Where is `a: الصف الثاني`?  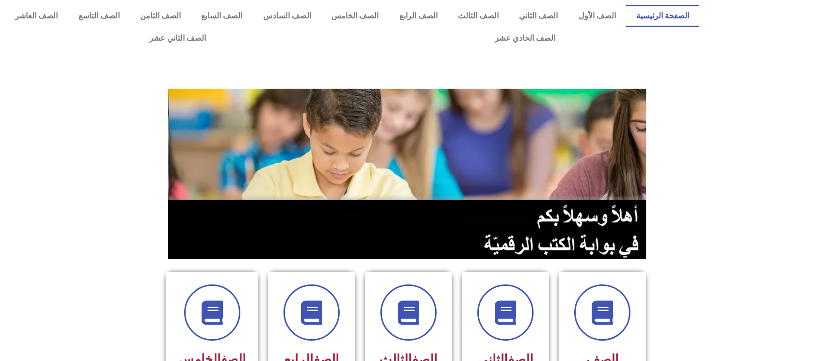 a: الصف الثاني is located at coordinates (538, 16).